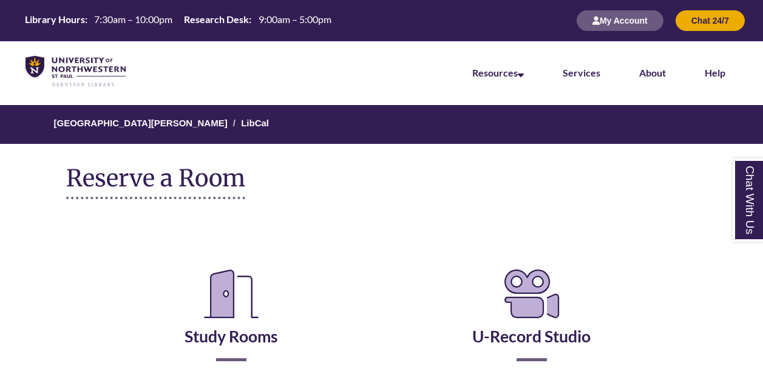 This screenshot has height=391, width=763. What do you see at coordinates (231, 321) in the screenshot?
I see `a: Study Rooms` at bounding box center [231, 321].